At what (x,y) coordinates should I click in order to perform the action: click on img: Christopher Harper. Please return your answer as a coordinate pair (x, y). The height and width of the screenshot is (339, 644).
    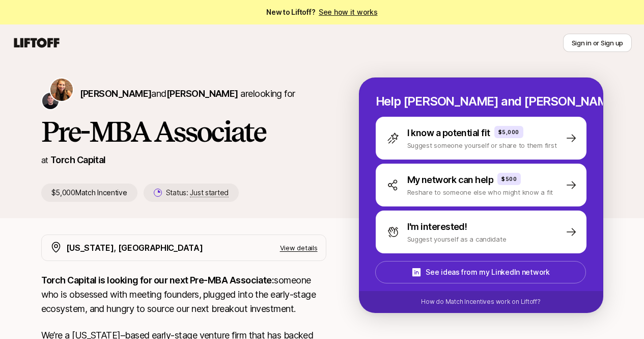
    Looking at the image, I should click on (51, 101).